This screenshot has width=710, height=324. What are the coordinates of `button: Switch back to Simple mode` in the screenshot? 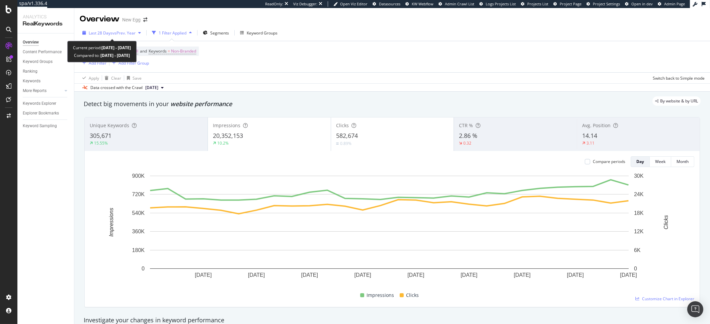 It's located at (678, 78).